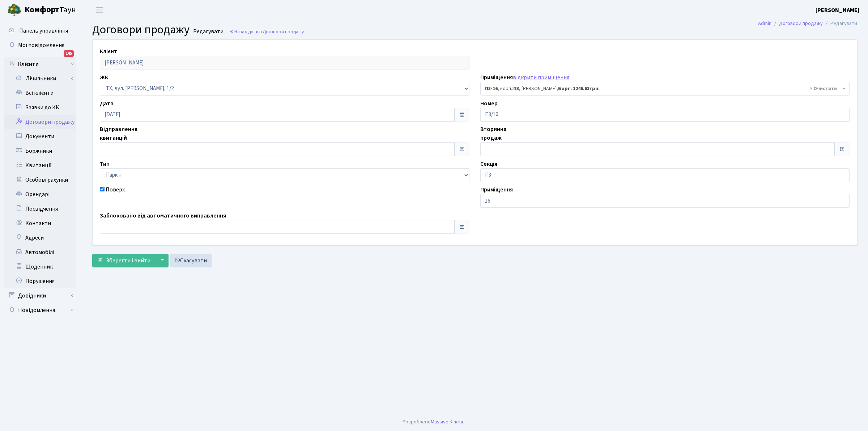 This screenshot has width=868, height=431. What do you see at coordinates (447, 422) in the screenshot?
I see `a: Massive Kinetic` at bounding box center [447, 422].